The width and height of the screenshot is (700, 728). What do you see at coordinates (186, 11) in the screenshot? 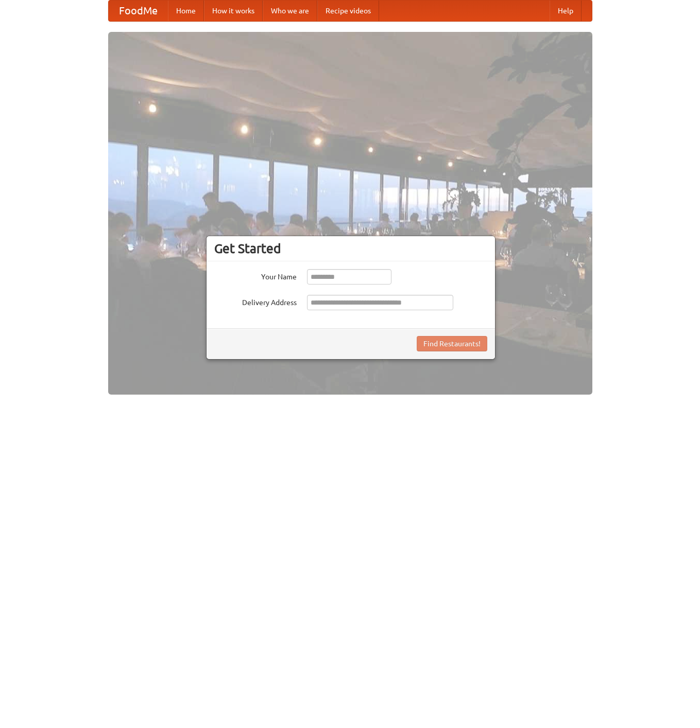
I see `a: Home` at bounding box center [186, 11].